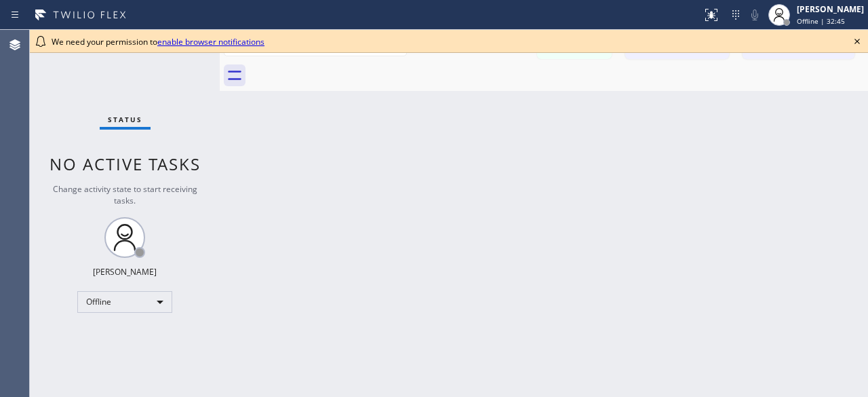 The height and width of the screenshot is (397, 868). Describe the element at coordinates (821, 21) in the screenshot. I see `span: Offline | 32:45` at that location.